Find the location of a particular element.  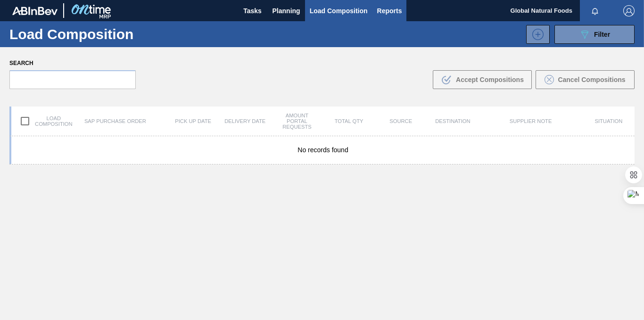

label: Search is located at coordinates (73, 63).